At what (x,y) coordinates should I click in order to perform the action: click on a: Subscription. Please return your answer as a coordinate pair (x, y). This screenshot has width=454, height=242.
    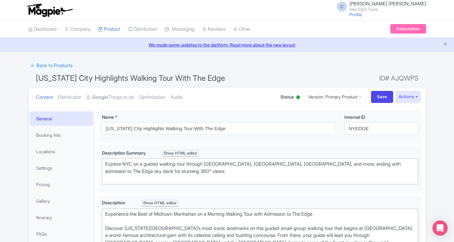
    Looking at the image, I should click on (408, 29).